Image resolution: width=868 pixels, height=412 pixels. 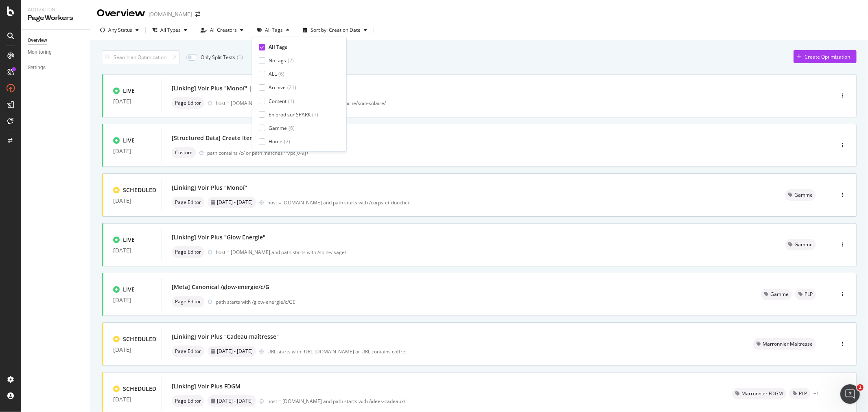 What do you see at coordinates (787, 344) in the screenshot?
I see `span: Marronnier Maitresse` at bounding box center [787, 344].